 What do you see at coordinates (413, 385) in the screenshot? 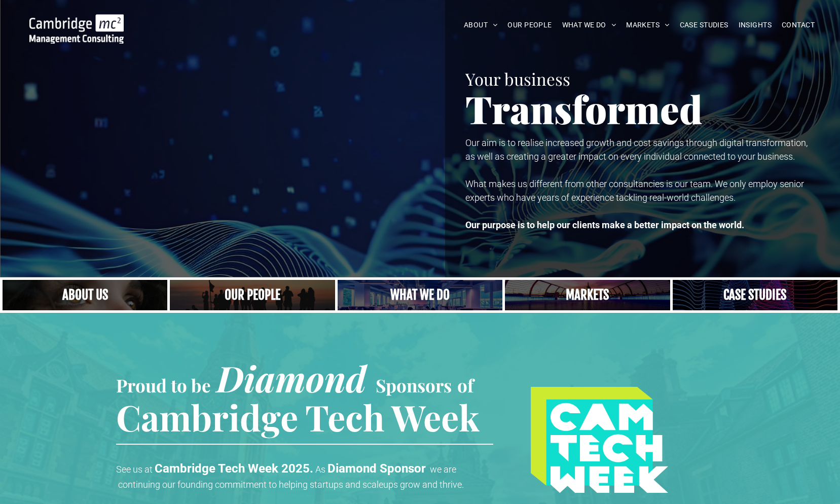
I see `span: Sponsors` at bounding box center [413, 385].